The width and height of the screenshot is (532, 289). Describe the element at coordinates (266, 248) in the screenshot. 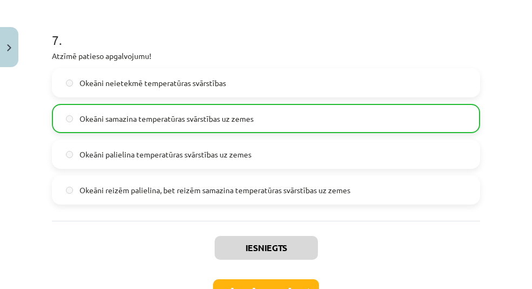

I see `button: Iesniegts` at that location.